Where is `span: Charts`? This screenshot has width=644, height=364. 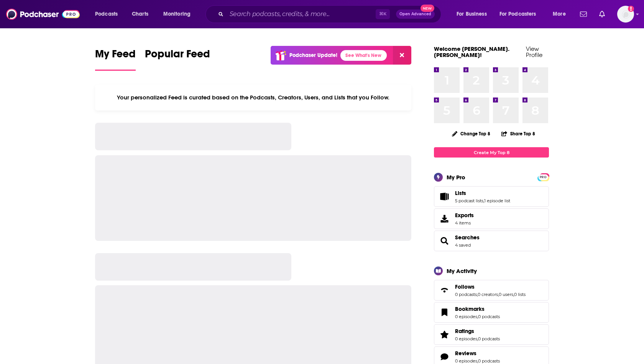 span: Charts is located at coordinates (140, 14).